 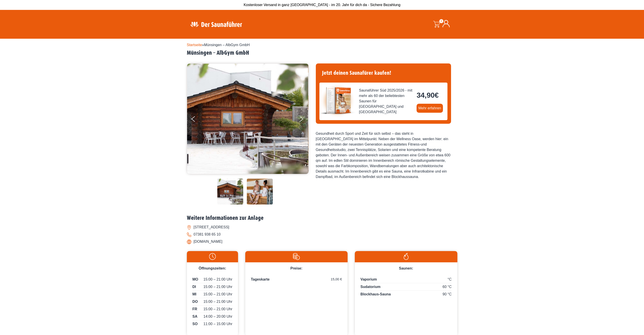 I want to click on li: 07381 938 65 10, so click(x=322, y=234).